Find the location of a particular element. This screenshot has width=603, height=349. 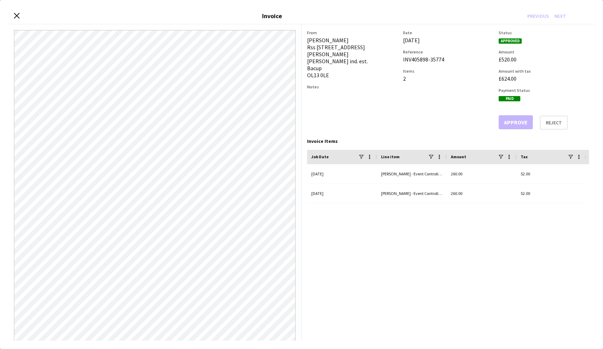

span: Job Date is located at coordinates (320, 156).